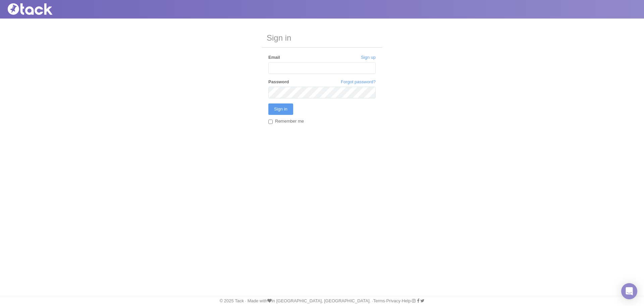 This screenshot has height=306, width=644. I want to click on a: Terms, so click(379, 301).